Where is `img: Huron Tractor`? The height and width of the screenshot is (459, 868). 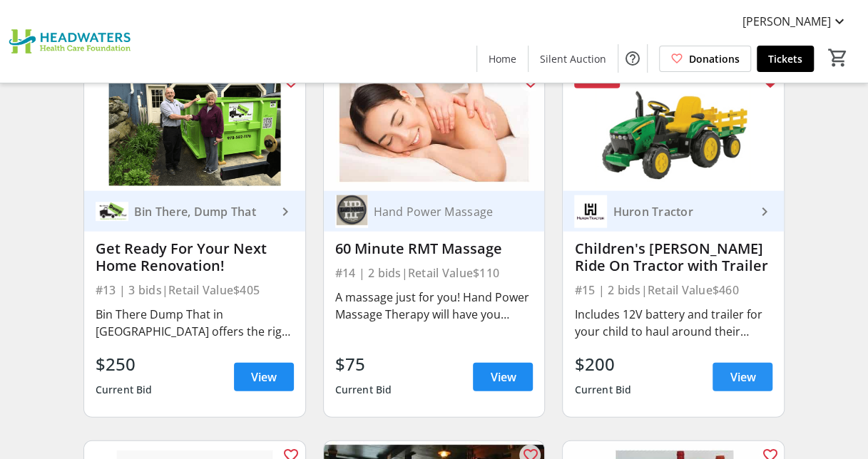
img: Huron Tractor is located at coordinates (590, 212).